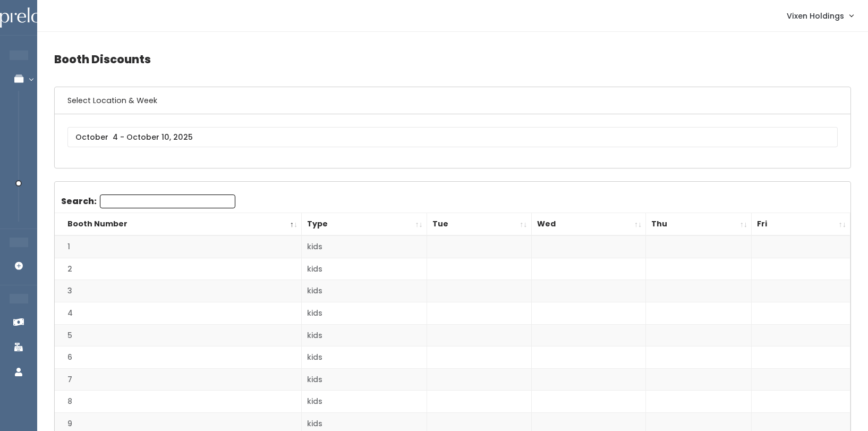  I want to click on td: 3, so click(178, 291).